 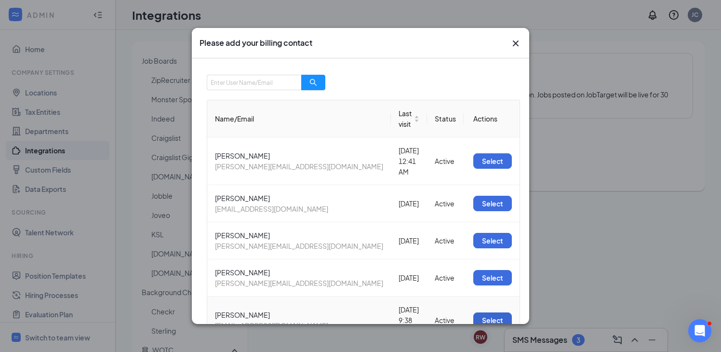 I want to click on span: Last visit, so click(x=405, y=119).